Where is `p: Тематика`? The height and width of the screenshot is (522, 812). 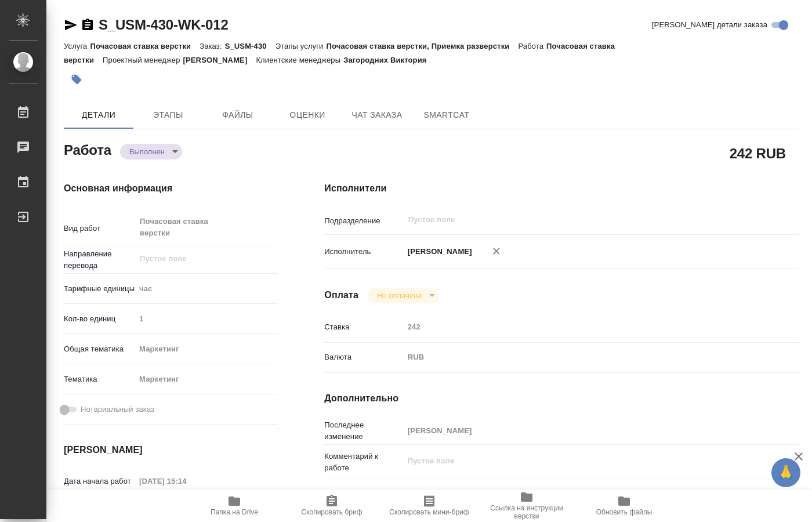 p: Тематика is located at coordinates (99, 379).